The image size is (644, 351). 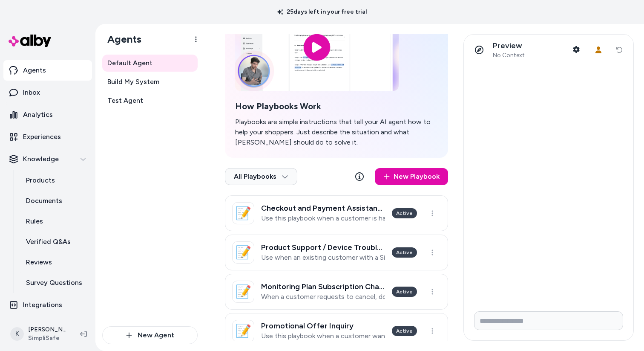 What do you see at coordinates (261, 176) in the screenshot?
I see `button: All Playbooks` at bounding box center [261, 176].